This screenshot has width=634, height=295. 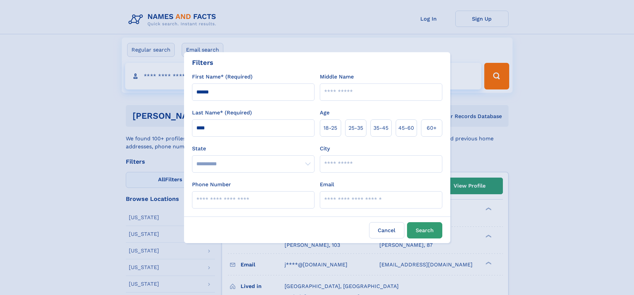 I want to click on label: Middle Name, so click(x=337, y=77).